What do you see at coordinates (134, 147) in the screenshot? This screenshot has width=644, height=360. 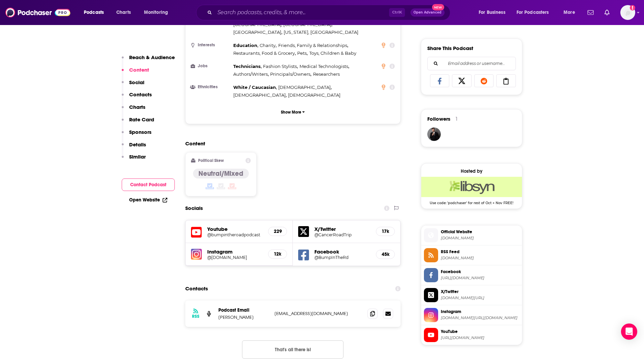 I see `button: Details` at bounding box center [134, 147].